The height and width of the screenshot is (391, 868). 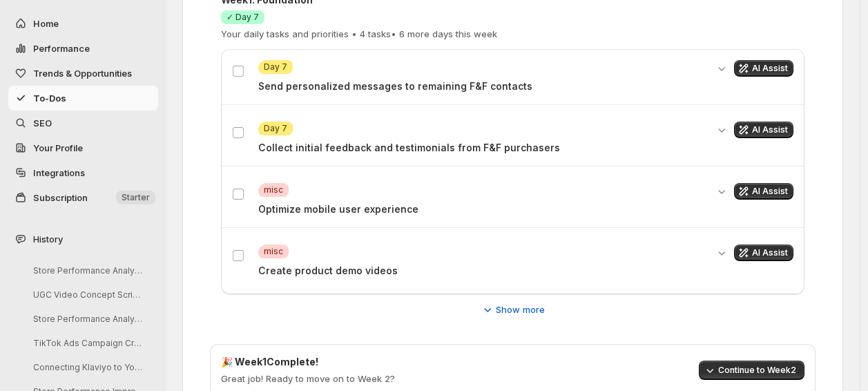 What do you see at coordinates (520, 310) in the screenshot?
I see `span: Show more` at bounding box center [520, 310].